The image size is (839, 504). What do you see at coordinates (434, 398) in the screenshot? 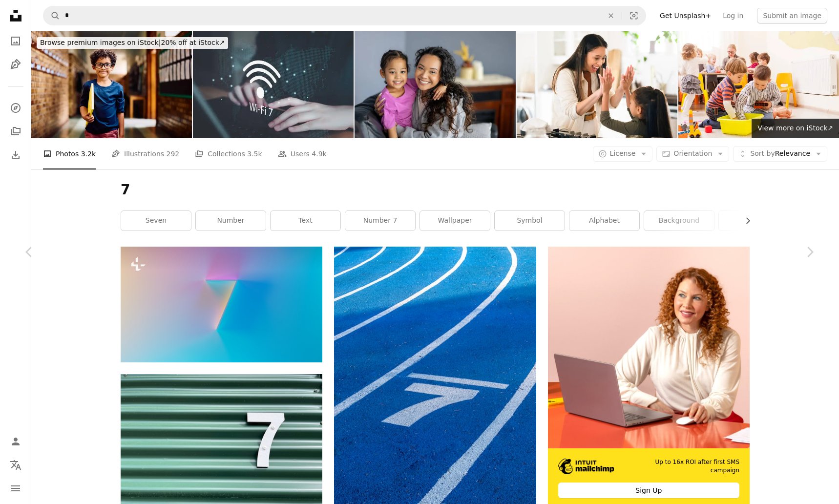
I see `a: white and black pedestrian line` at bounding box center [434, 398].